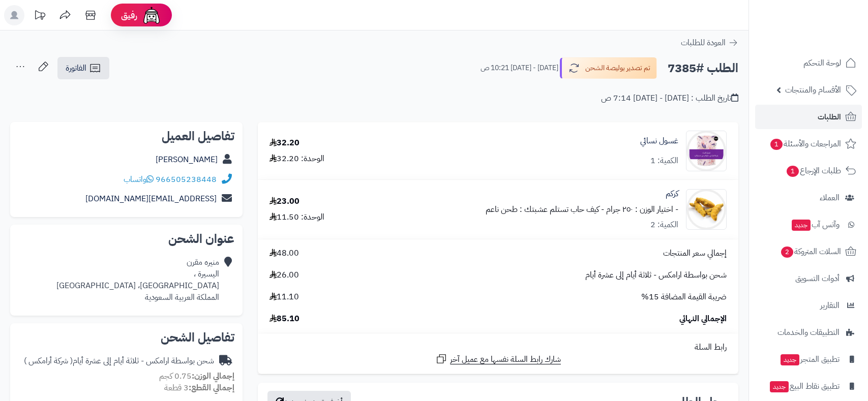 Image resolution: width=868 pixels, height=401 pixels. I want to click on small: - اختيار الوزن : ٢٥٠ جرام, so click(642, 209).